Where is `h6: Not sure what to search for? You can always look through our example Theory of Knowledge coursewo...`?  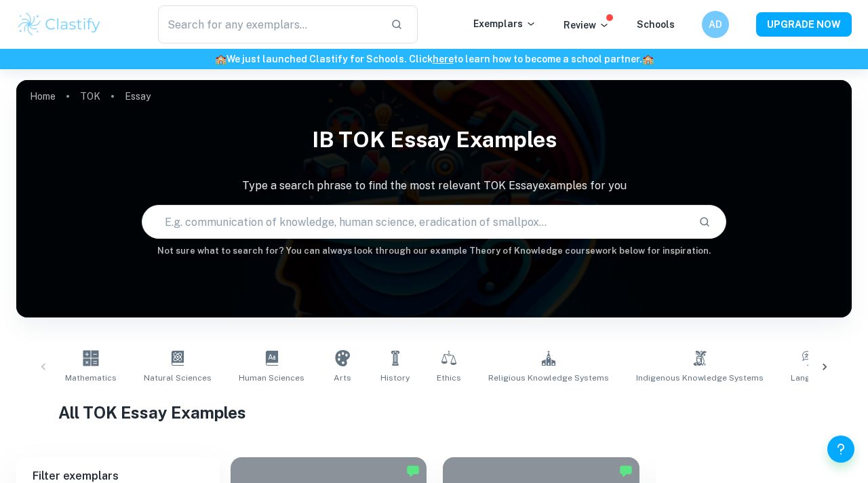
h6: Not sure what to search for? You can always look through our example Theory of Knowledge coursewo... is located at coordinates (434, 251).